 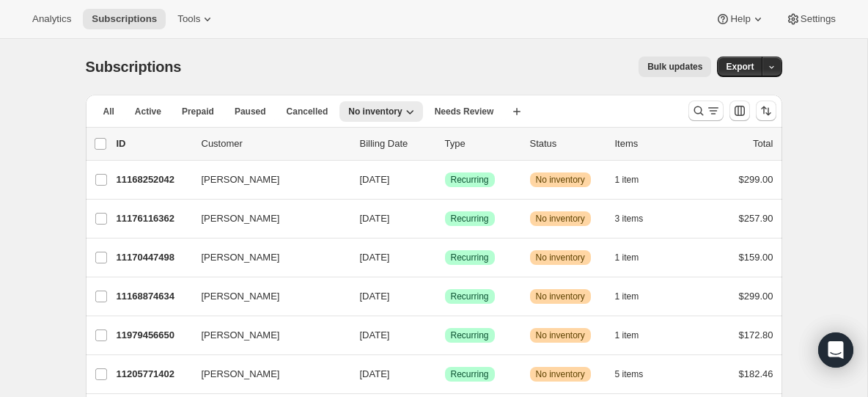 I want to click on p: Billing Date, so click(x=397, y=144).